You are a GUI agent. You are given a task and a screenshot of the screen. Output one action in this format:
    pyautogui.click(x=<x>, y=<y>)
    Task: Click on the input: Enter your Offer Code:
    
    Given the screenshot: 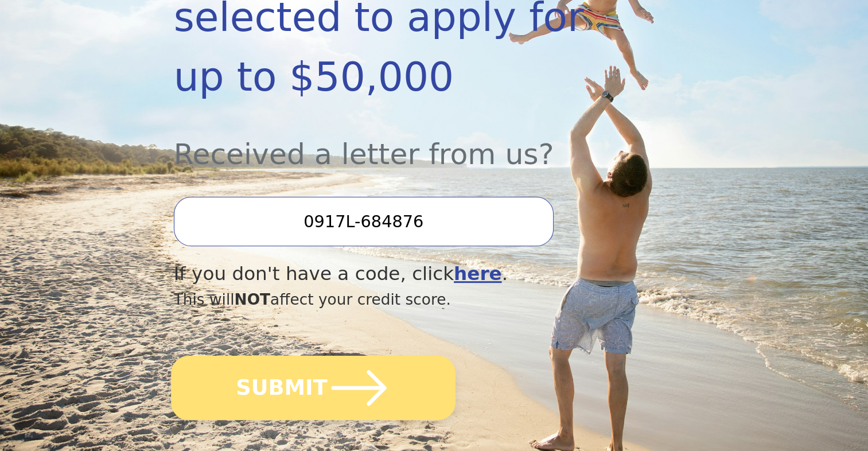 What is the action you would take?
    pyautogui.click(x=364, y=222)
    